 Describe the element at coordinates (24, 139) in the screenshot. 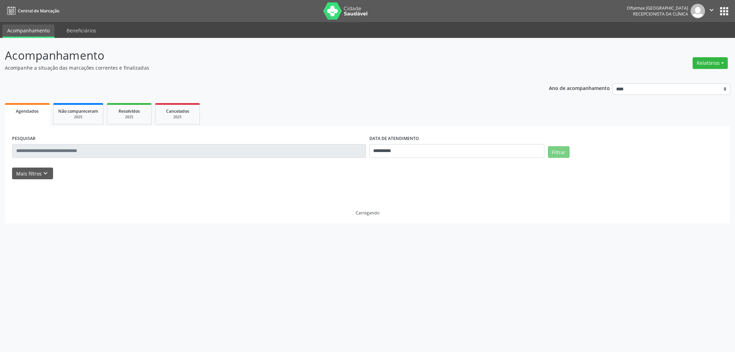

I see `label: PESQUISAR` at that location.